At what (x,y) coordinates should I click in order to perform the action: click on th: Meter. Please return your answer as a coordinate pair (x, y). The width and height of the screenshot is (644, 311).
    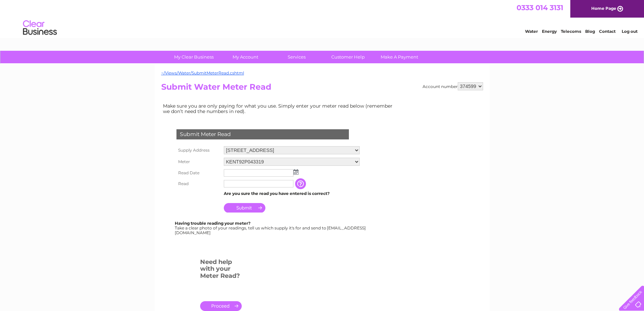
    Looking at the image, I should click on (198, 162).